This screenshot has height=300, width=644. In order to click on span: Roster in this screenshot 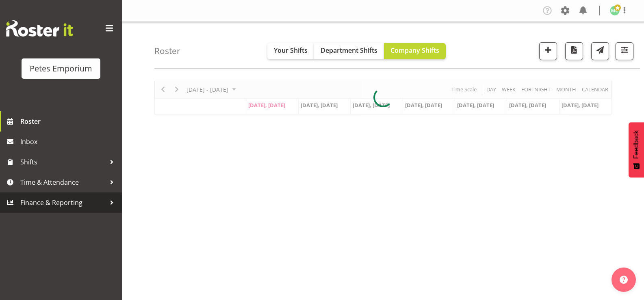, I will do `click(69, 121)`.